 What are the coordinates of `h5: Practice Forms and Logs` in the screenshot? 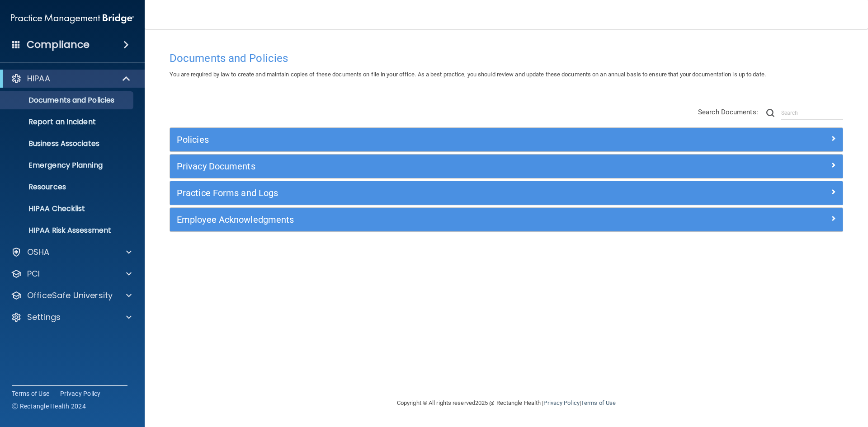 It's located at (422, 193).